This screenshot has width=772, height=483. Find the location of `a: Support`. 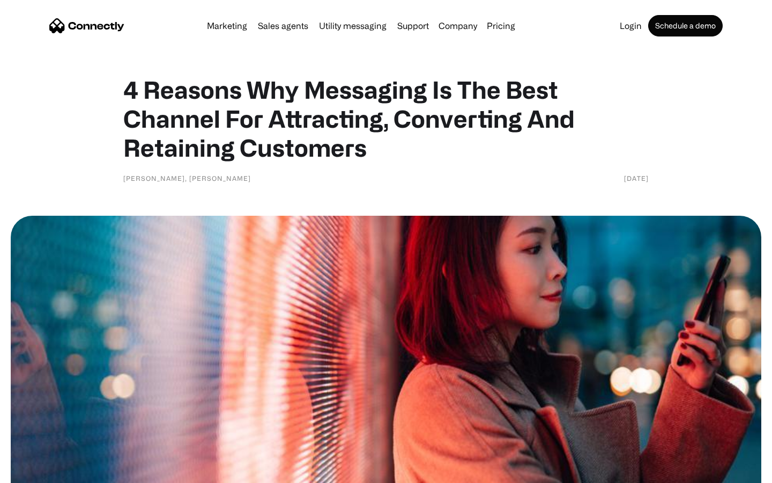

a: Support is located at coordinates (413, 26).